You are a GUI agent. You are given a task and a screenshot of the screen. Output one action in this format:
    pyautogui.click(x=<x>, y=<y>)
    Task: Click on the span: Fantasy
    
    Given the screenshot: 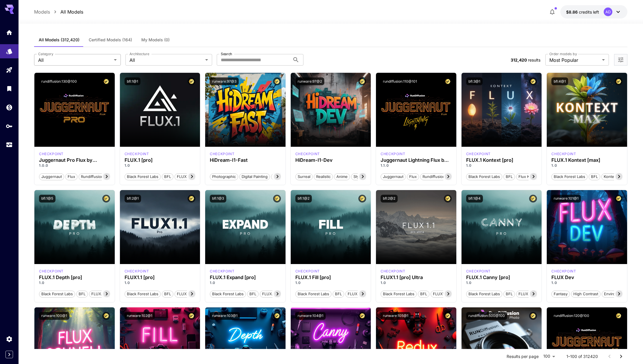 What is the action you would take?
    pyautogui.click(x=560, y=294)
    